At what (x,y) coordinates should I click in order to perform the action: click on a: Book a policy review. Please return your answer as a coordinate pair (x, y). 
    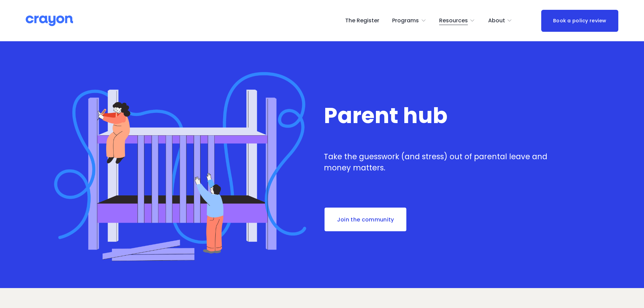
    Looking at the image, I should click on (579, 21).